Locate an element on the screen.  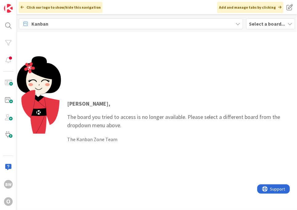
div: Click our logo to show/hide this navigation is located at coordinates (61, 7).